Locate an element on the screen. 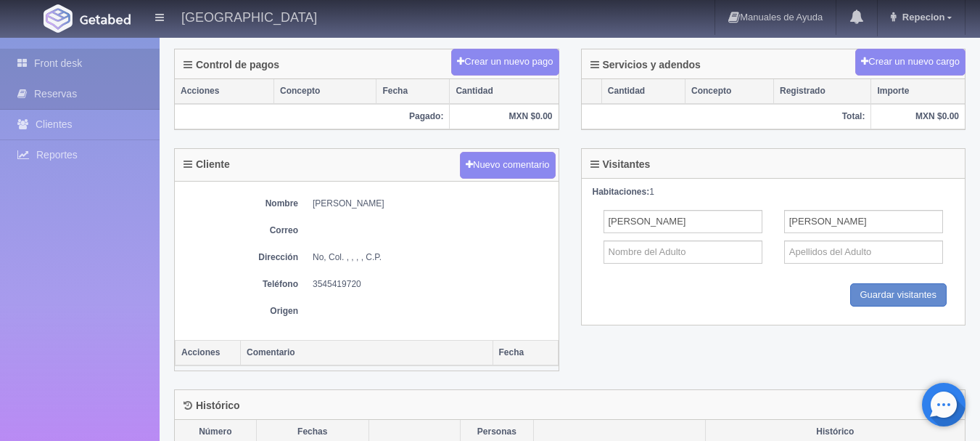 This screenshot has width=980, height=441. dt: Teléfono is located at coordinates (240, 284).